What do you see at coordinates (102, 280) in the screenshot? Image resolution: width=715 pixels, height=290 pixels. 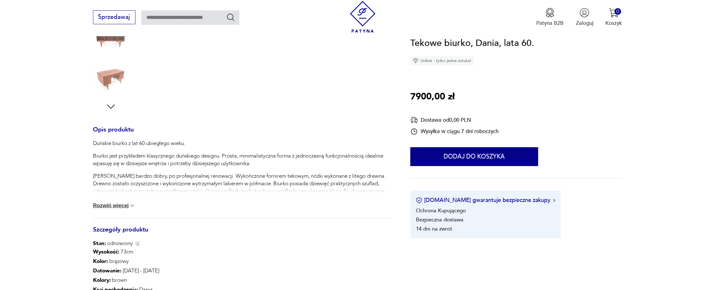 I see `b: Kolory :` at bounding box center [102, 280].